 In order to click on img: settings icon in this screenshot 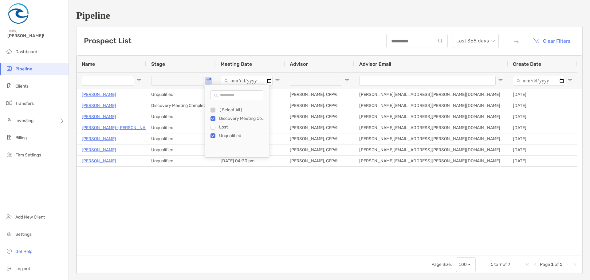, I will do `click(9, 234)`.